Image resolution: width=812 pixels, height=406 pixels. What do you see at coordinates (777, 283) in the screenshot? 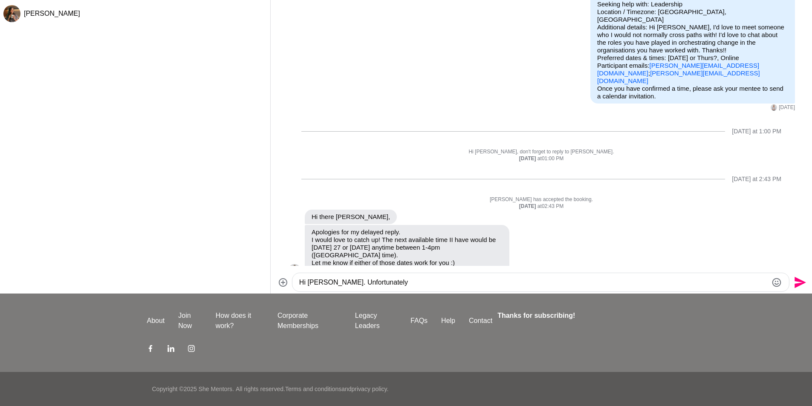
I see `button: Emoji picker` at bounding box center [777, 283].